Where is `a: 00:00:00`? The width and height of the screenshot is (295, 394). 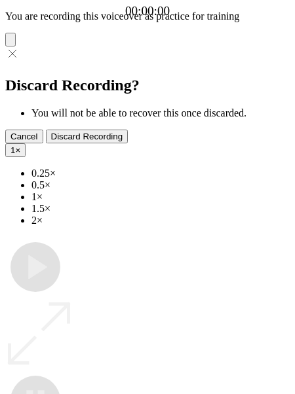 a: 00:00:00 is located at coordinates (147, 11).